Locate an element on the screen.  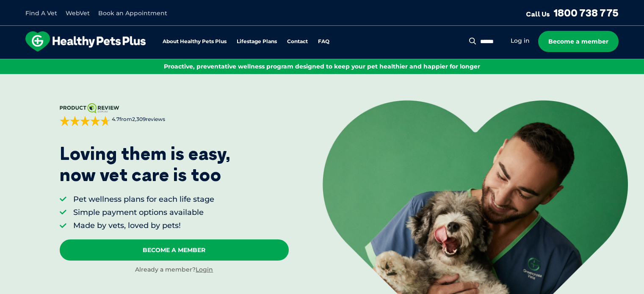
a: WebVet is located at coordinates (78, 13).